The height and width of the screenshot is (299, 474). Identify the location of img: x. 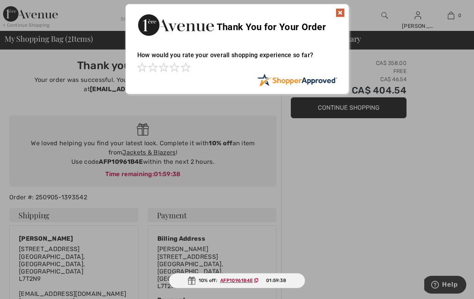
(340, 13).